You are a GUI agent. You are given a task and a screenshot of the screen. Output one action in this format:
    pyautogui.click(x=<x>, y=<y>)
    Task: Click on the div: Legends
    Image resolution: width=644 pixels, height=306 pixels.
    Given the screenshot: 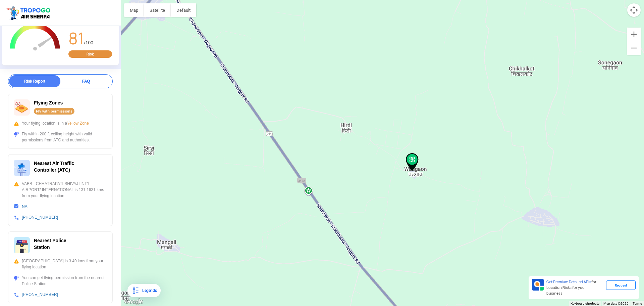 What is the action you would take?
    pyautogui.click(x=148, y=290)
    